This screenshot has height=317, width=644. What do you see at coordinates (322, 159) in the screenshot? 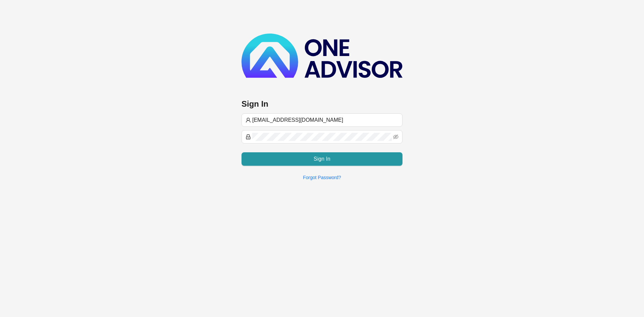
I see `button: Sign In` at bounding box center [322, 159].